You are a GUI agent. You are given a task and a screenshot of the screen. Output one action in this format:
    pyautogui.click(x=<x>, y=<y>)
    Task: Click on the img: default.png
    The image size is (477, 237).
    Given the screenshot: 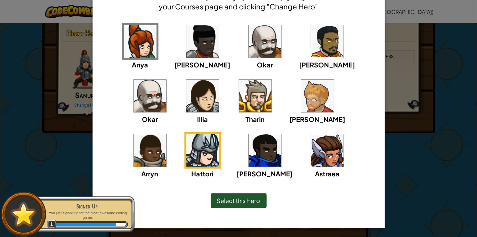 What is the action you would take?
    pyautogui.click(x=23, y=214)
    